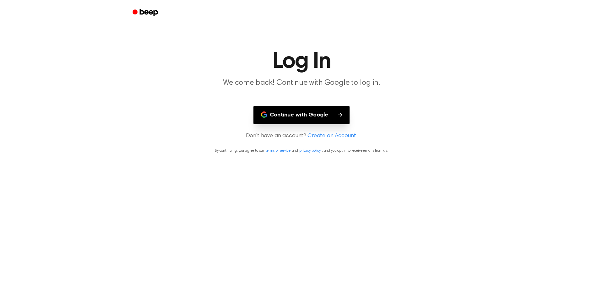 The image size is (603, 286). Describe the element at coordinates (301, 62) in the screenshot. I see `h1: Log In` at that location.